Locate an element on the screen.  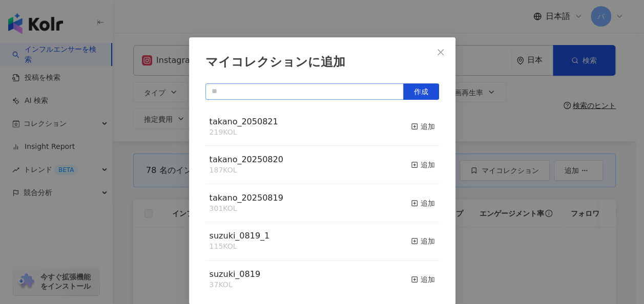
a: takano_20250819 is located at coordinates (247, 198).